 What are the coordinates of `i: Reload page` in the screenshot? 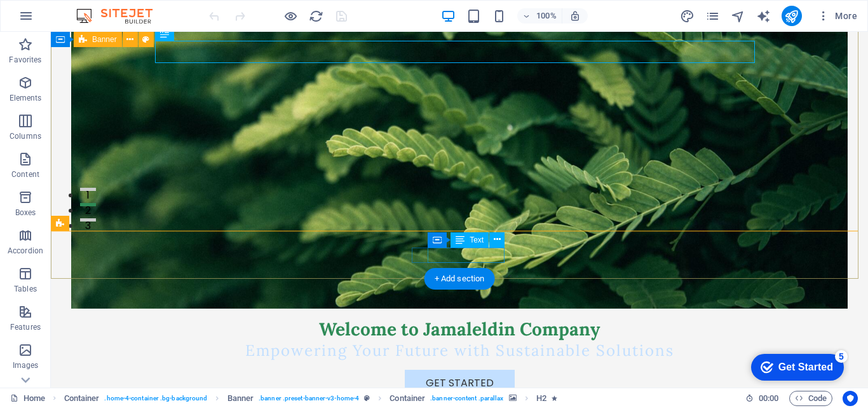 It's located at (316, 16).